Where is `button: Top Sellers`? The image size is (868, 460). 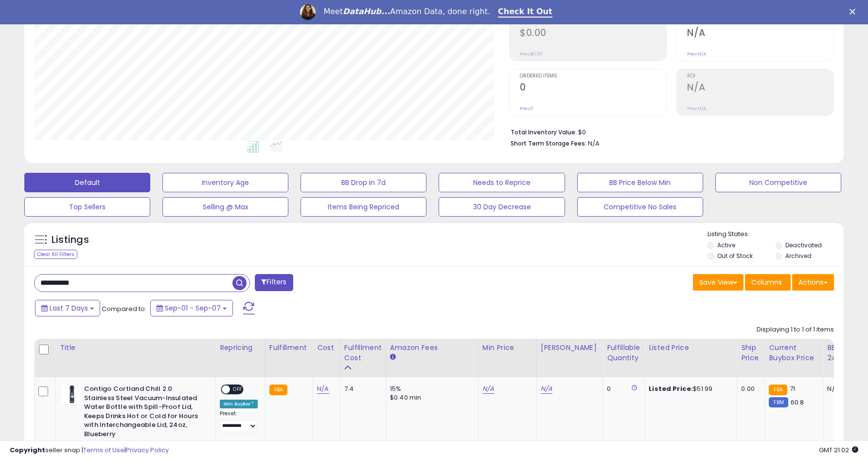
button: Top Sellers is located at coordinates (87, 207).